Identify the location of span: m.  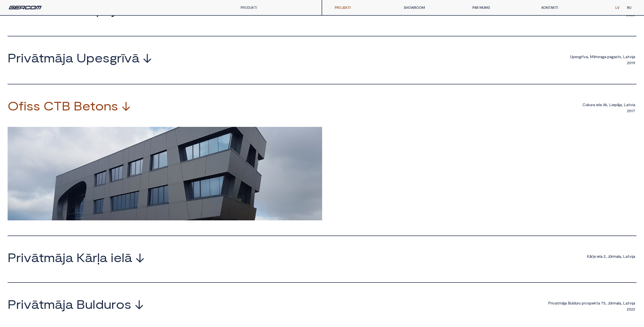
(614, 256).